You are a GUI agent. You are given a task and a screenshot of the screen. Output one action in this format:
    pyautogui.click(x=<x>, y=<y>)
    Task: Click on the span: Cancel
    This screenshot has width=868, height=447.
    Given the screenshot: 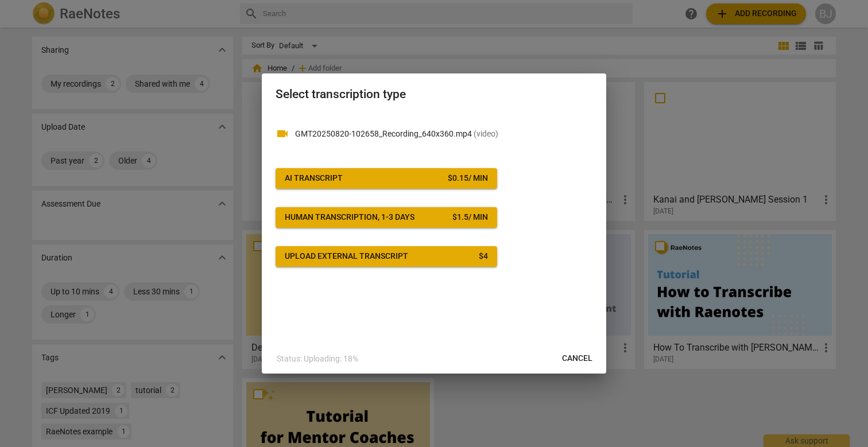 What is the action you would take?
    pyautogui.click(x=577, y=359)
    